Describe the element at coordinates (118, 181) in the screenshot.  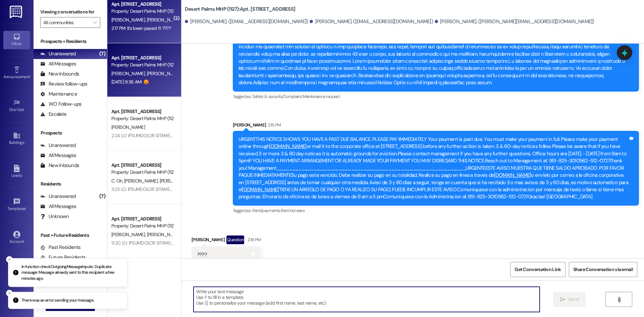
I see `span: C. Oh` at that location.